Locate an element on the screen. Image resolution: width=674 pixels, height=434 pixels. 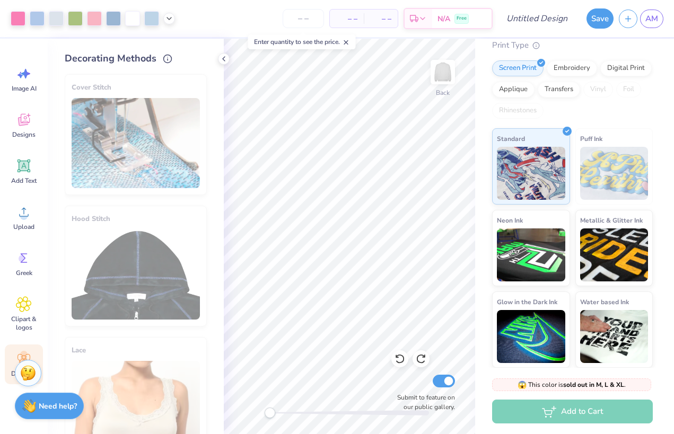
img: Puff Ink is located at coordinates (614, 173).